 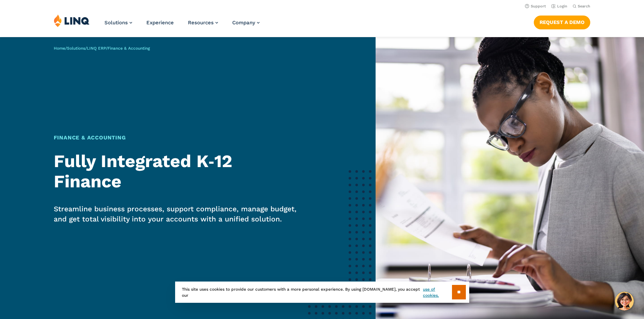 What do you see at coordinates (562, 22) in the screenshot?
I see `a: Request a Demo` at bounding box center [562, 22].